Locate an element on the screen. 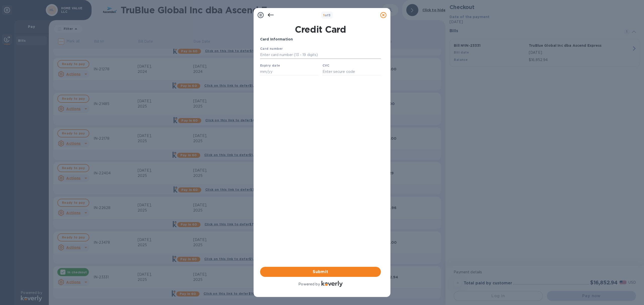  b: CVC is located at coordinates (65, 20).